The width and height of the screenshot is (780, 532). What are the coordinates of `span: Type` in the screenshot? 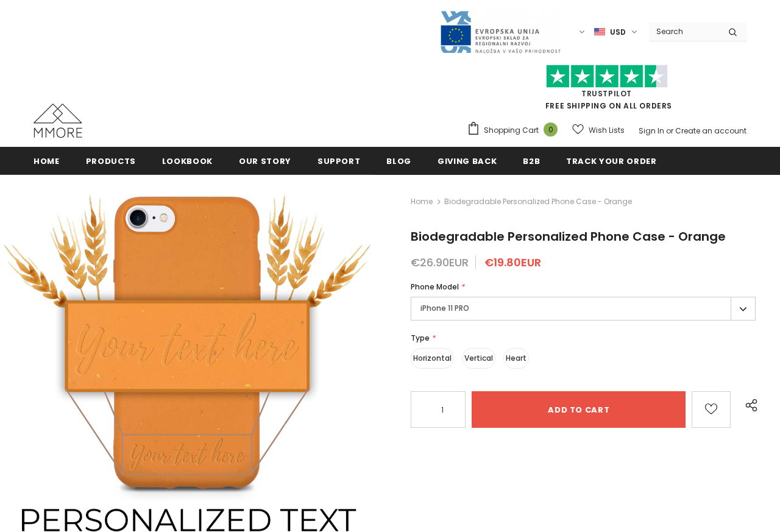 It's located at (420, 338).